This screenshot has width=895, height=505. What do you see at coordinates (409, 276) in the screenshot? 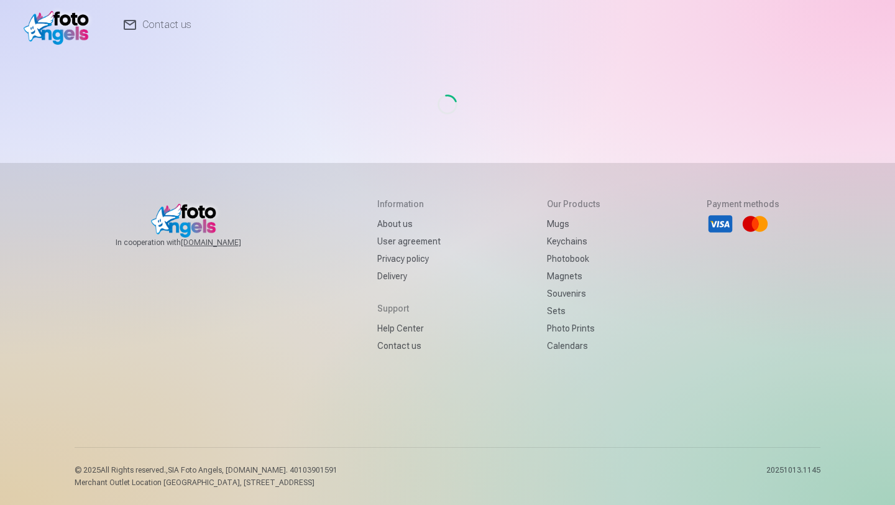
I see `a: Delivery` at bounding box center [409, 276].